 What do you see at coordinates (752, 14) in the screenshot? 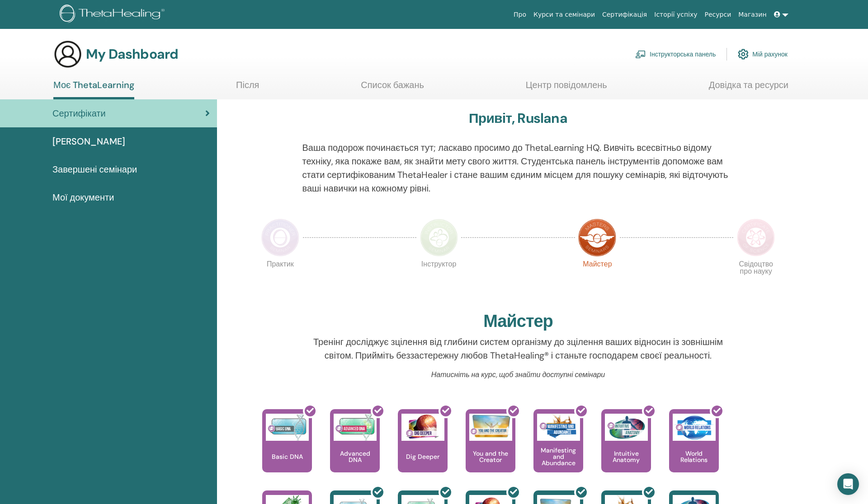
I see `a: Магазин` at bounding box center [752, 14].